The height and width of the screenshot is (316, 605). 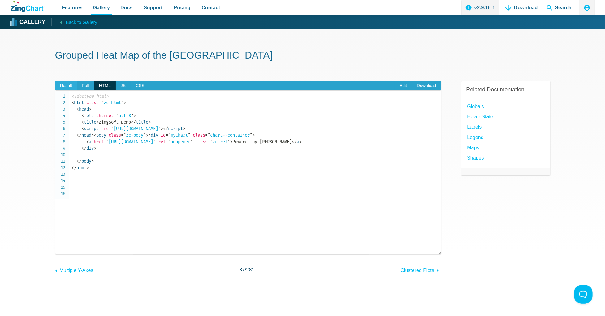 I want to click on span: <!doctype html>, so click(x=90, y=96).